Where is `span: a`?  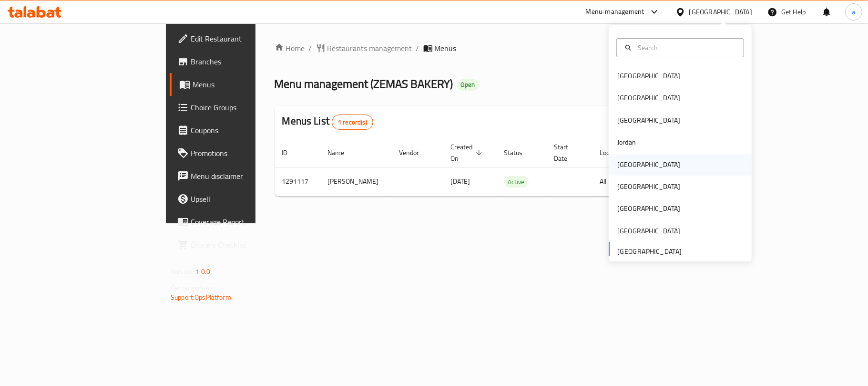
span: a is located at coordinates (853, 12).